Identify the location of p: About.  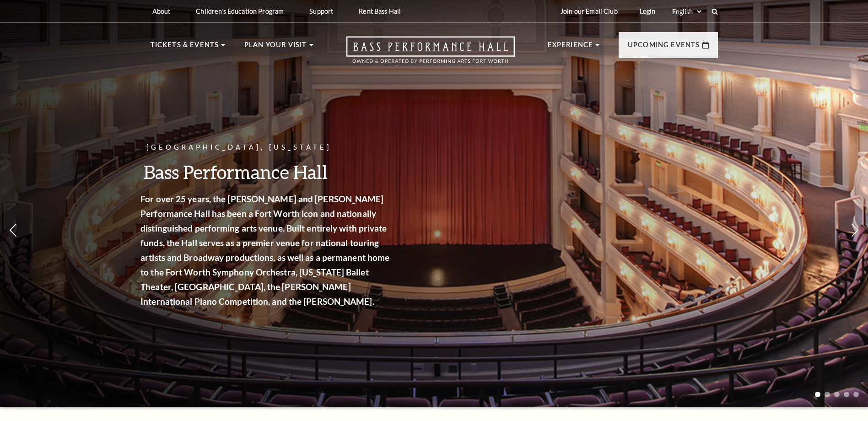
(162, 11).